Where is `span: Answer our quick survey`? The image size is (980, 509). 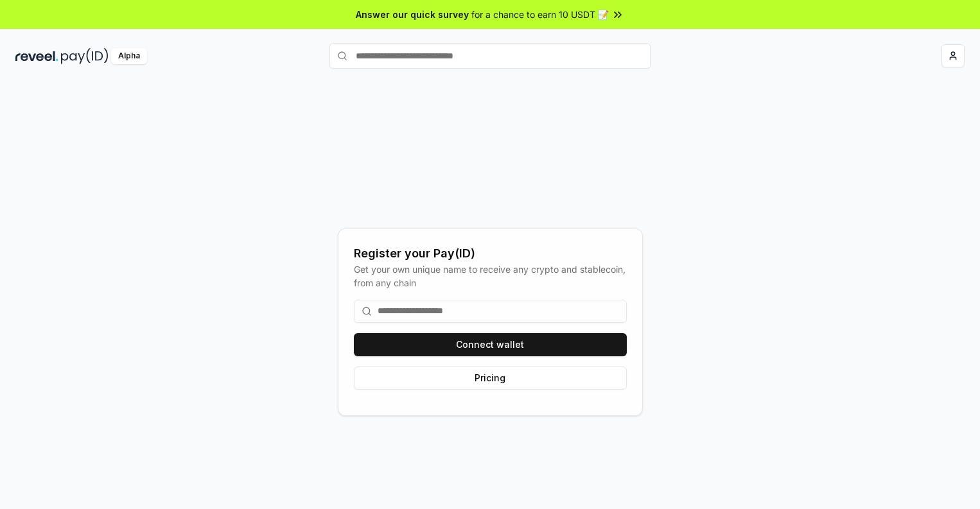 span: Answer our quick survey is located at coordinates (412, 14).